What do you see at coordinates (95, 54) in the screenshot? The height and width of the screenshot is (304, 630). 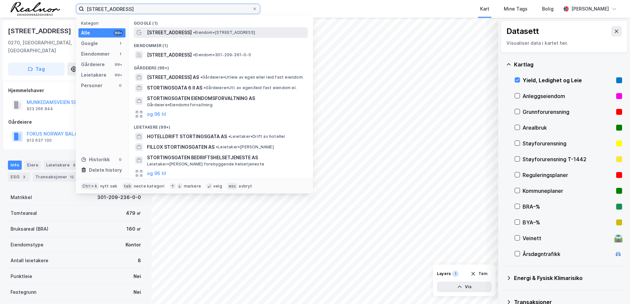 I see `div: Eiendommer` at bounding box center [95, 54].